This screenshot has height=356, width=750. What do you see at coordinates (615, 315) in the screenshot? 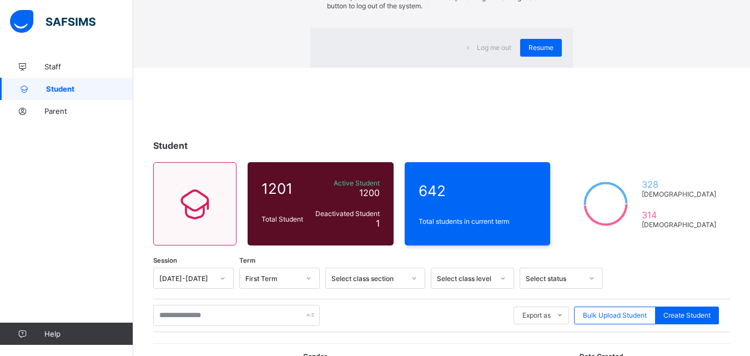
I see `span: Bulk Upload Student` at bounding box center [615, 315].